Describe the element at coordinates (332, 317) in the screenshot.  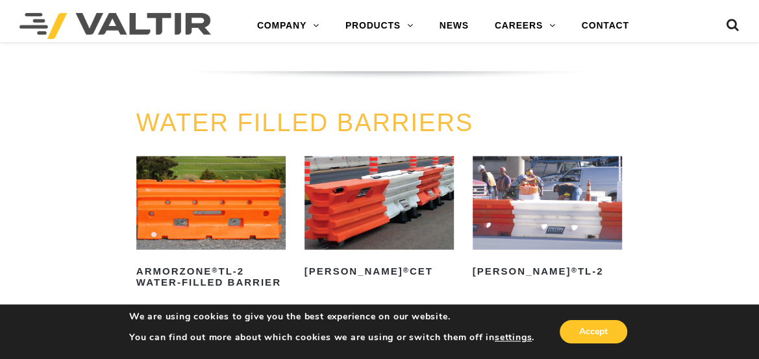
I see `p: We are using cookies to give you the best experience on our website.` at that location.